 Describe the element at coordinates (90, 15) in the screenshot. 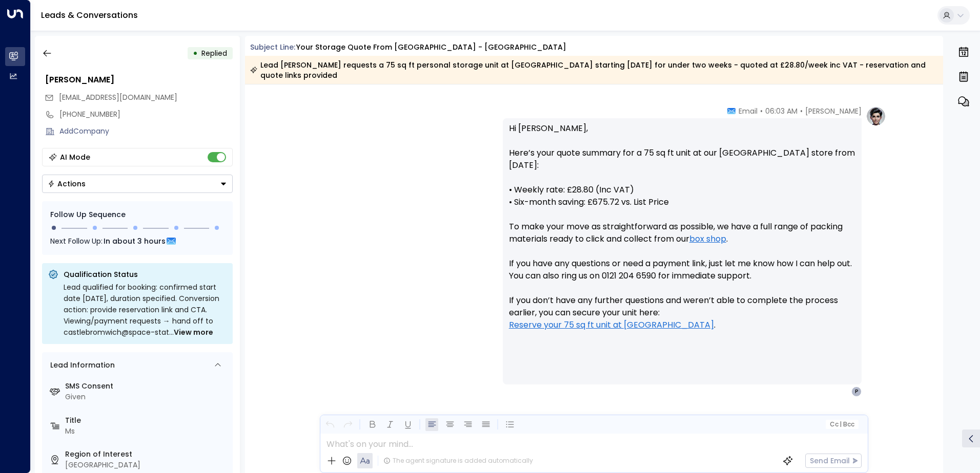

I see `a: Leads & Conversations` at that location.